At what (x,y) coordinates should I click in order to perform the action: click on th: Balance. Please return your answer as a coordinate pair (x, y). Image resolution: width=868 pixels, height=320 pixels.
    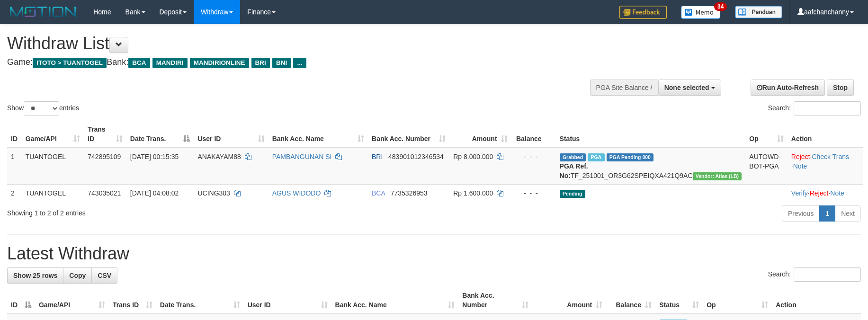
    Looking at the image, I should click on (533, 134).